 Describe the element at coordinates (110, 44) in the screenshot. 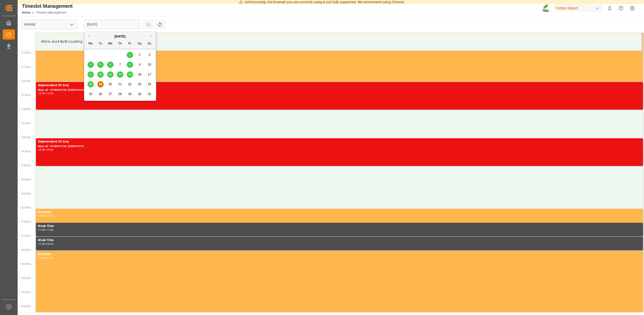

I see `div: We` at that location.